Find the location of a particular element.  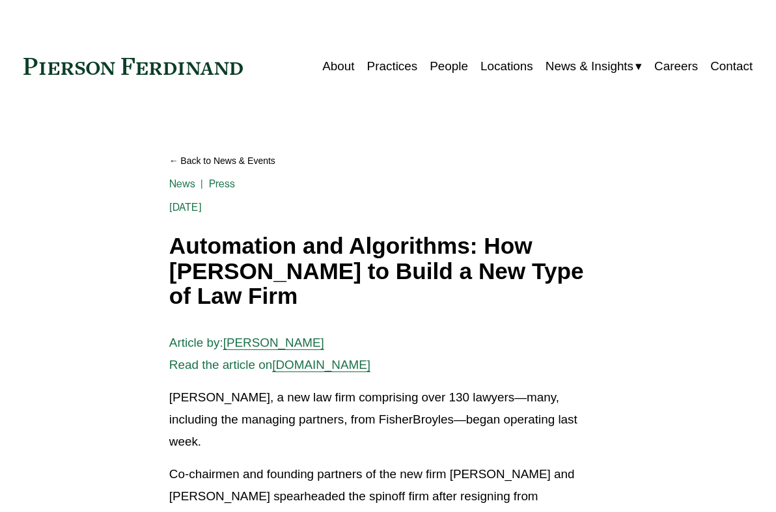

a: Careers is located at coordinates (676, 66).